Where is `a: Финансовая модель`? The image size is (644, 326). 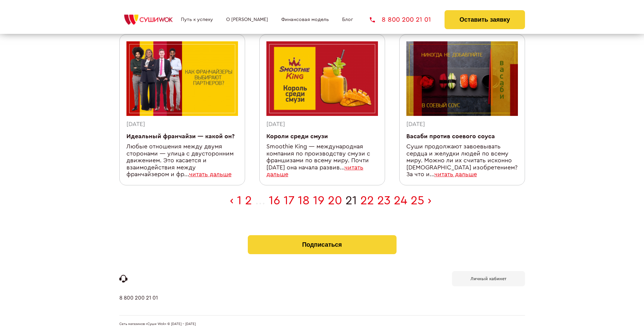
a: Финансовая модель is located at coordinates (305, 19).